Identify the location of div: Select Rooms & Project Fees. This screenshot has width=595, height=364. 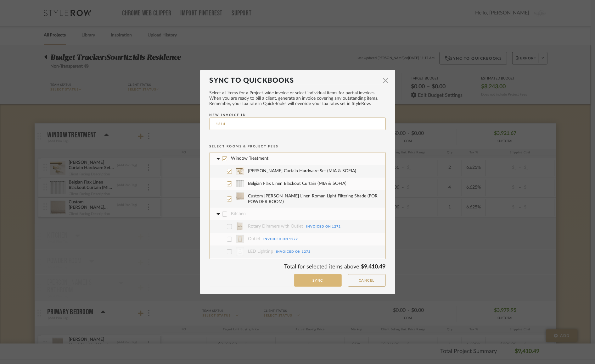
(298, 147).